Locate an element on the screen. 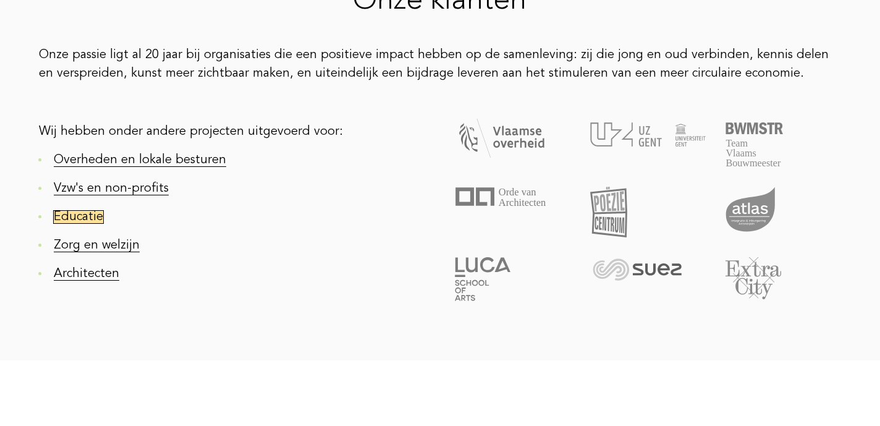 This screenshot has height=426, width=880. p: Onze passie ligt al 20 jaar bij organisaties die een positieve impact hebben op de samenleving: z... is located at coordinates (439, 64).